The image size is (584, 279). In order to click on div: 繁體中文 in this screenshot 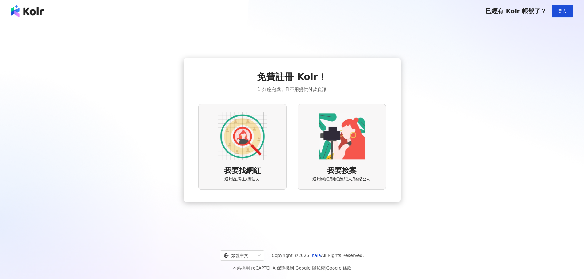, I will do `click(239, 256)`.